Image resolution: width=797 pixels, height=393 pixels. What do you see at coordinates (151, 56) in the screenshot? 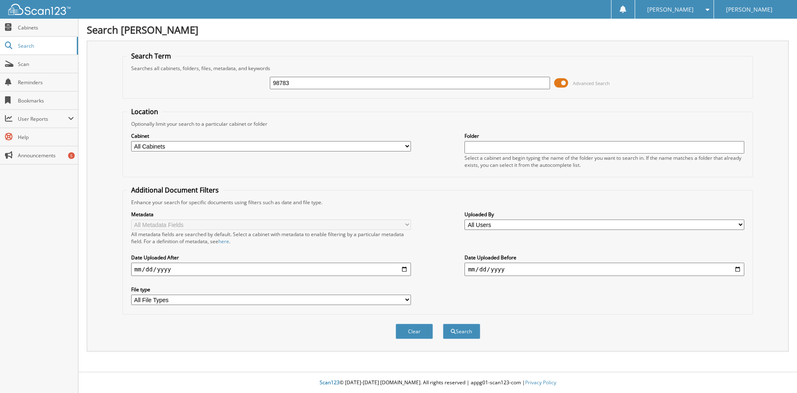
I see `legend: Search Term` at bounding box center [151, 56].